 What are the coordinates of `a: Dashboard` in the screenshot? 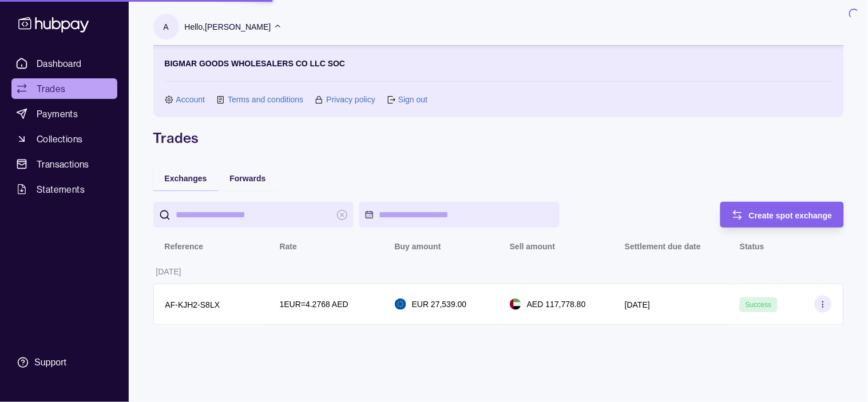 It's located at (64, 63).